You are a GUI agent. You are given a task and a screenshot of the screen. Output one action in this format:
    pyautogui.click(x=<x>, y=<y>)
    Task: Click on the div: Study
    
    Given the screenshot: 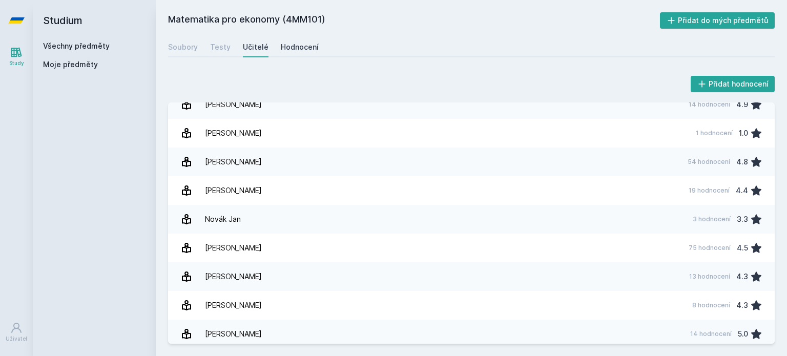 What is the action you would take?
    pyautogui.click(x=16, y=63)
    